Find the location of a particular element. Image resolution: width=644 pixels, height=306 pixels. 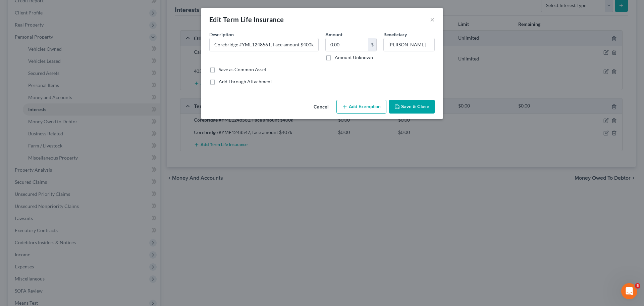

label: Beneficiary is located at coordinates (395, 34).